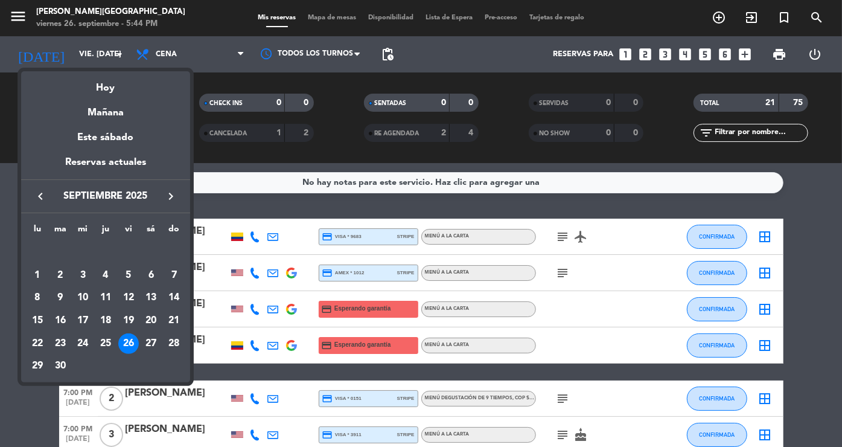 The image size is (842, 447). Describe the element at coordinates (174, 297) in the screenshot. I see `td: 14 de septiembre de 2025` at that location.